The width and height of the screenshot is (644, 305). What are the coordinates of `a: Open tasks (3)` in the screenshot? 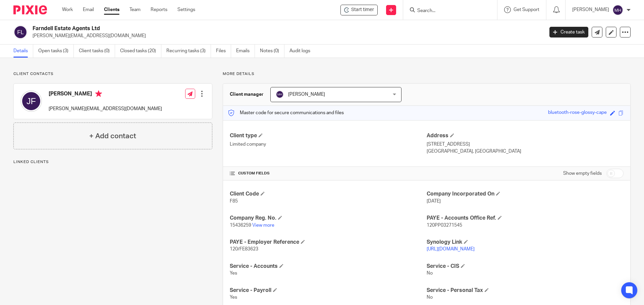 It's located at (56, 51).